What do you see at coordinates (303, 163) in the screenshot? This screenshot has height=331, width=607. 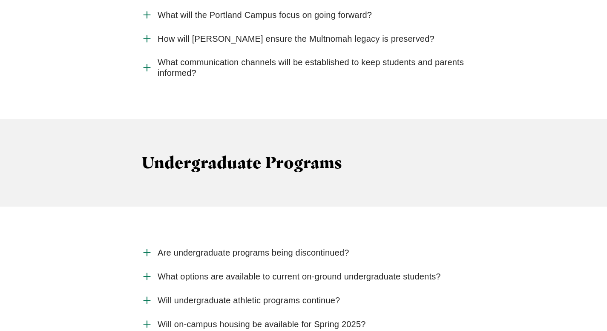 I see `h3: Undergraduate Programs` at bounding box center [303, 163].